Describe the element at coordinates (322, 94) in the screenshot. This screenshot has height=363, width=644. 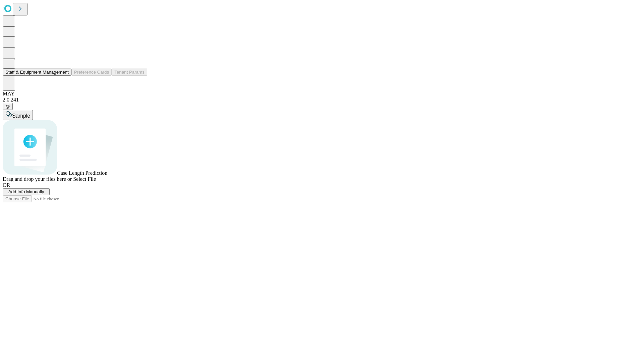
I see `div: MAY` at that location.